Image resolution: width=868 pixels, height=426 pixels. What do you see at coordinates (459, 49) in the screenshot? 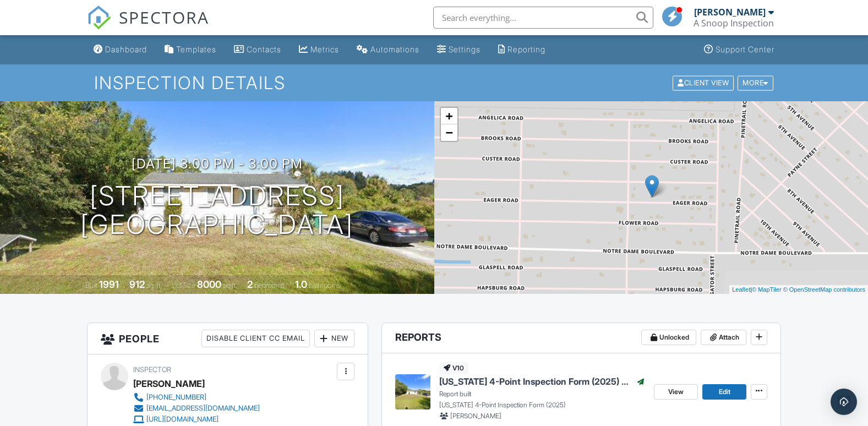
I see `a: Settings` at bounding box center [459, 49].